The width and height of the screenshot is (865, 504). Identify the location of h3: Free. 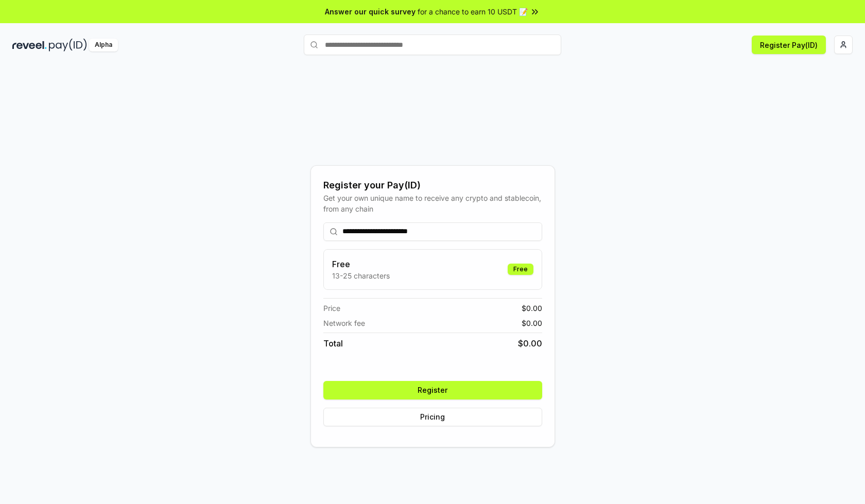
(361, 264).